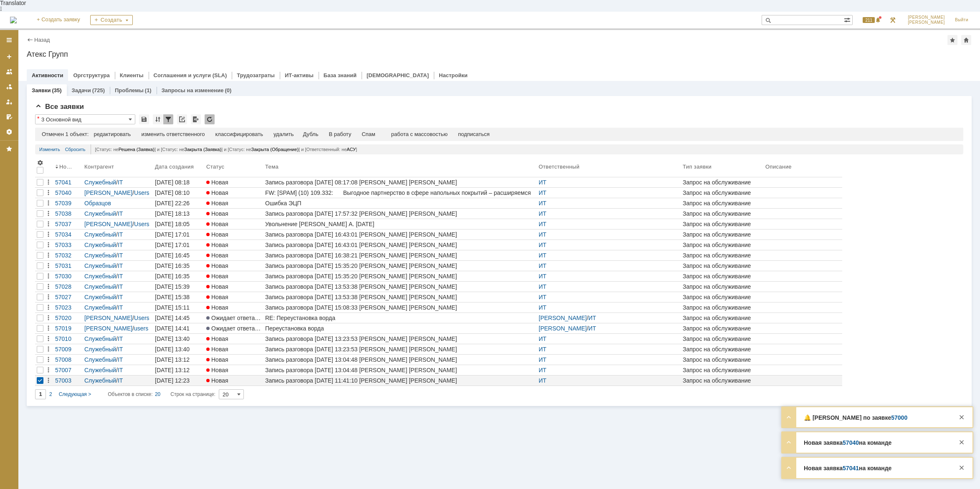  What do you see at coordinates (68, 235) in the screenshot?
I see `a: 57034` at bounding box center [68, 235].